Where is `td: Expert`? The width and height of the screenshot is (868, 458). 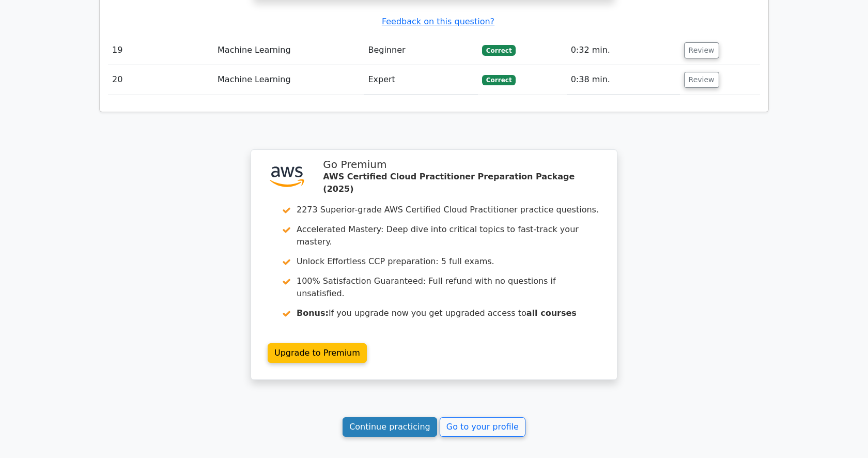
td: Expert is located at coordinates (421, 80).